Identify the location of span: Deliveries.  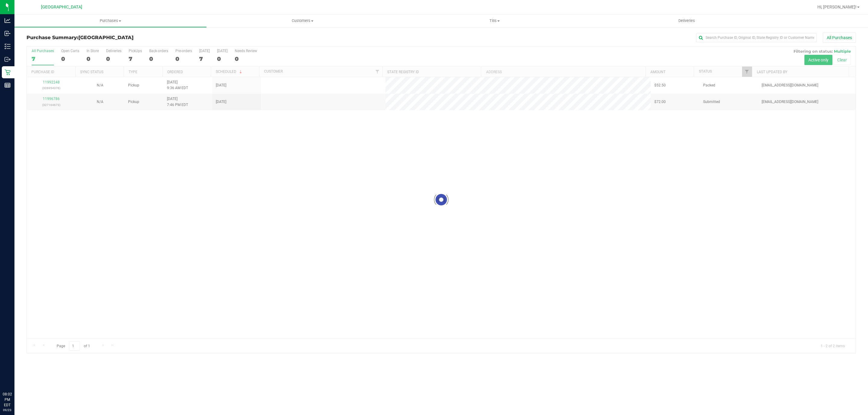
(687, 21).